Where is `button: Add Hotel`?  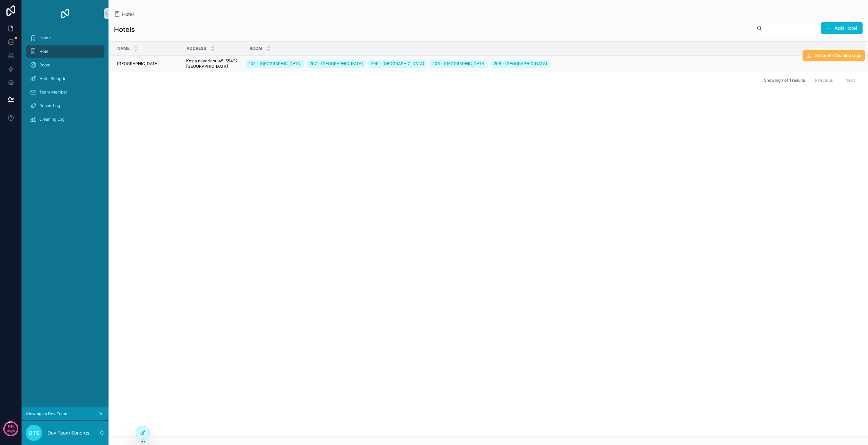
button: Add Hotel is located at coordinates (841, 28).